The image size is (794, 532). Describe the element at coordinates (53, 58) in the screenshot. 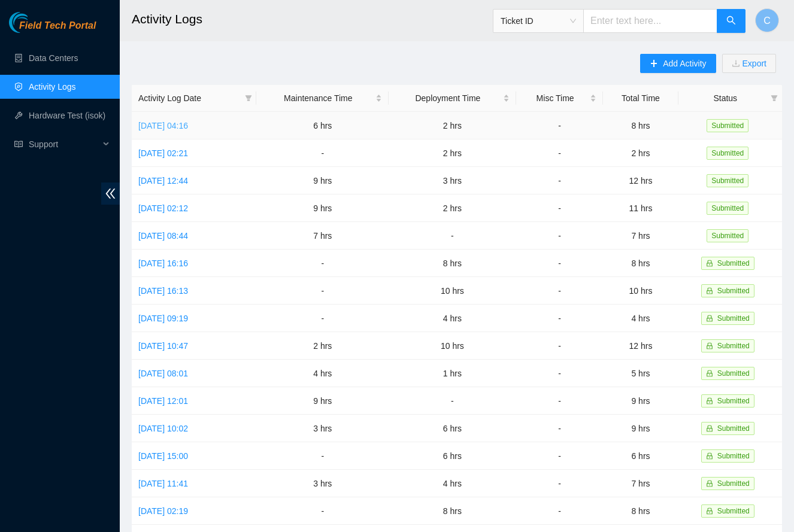

I see `a: Data Centers` at that location.